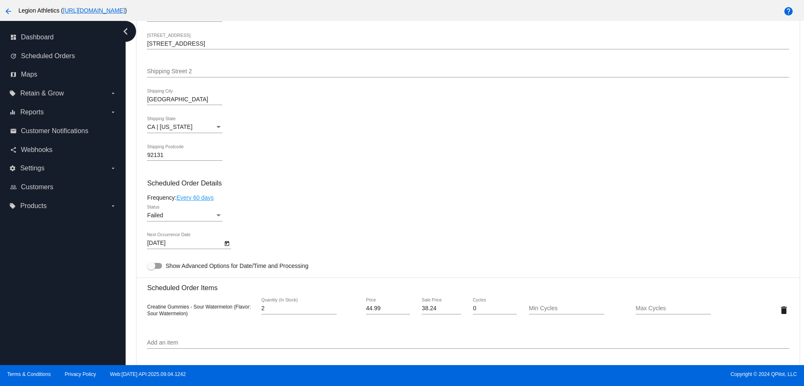 The image size is (804, 386). I want to click on span: Retain & Grow, so click(42, 93).